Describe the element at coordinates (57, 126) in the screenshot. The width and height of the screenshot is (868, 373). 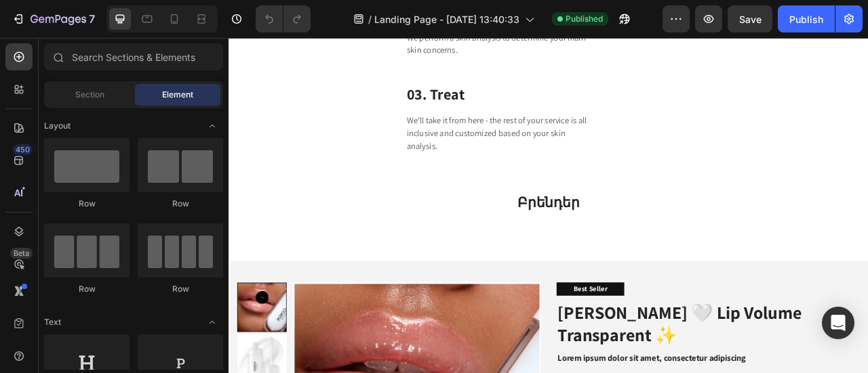
I see `span: Layout` at that location.